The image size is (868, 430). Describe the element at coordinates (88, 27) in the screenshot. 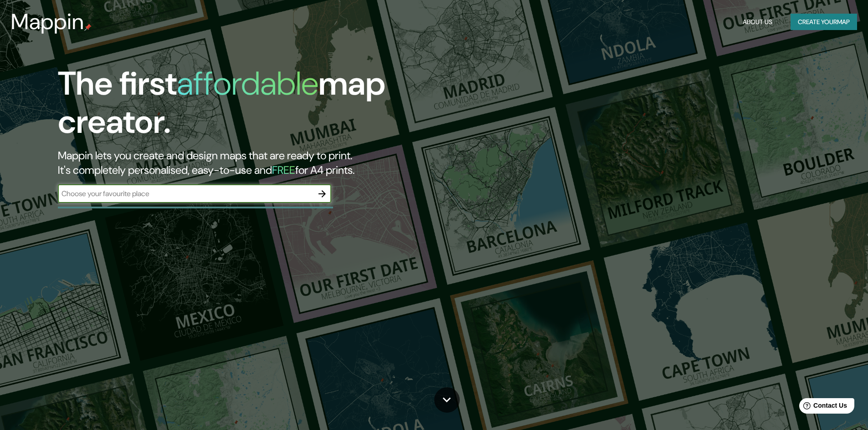

I see `img: mappin-pin` at that location.